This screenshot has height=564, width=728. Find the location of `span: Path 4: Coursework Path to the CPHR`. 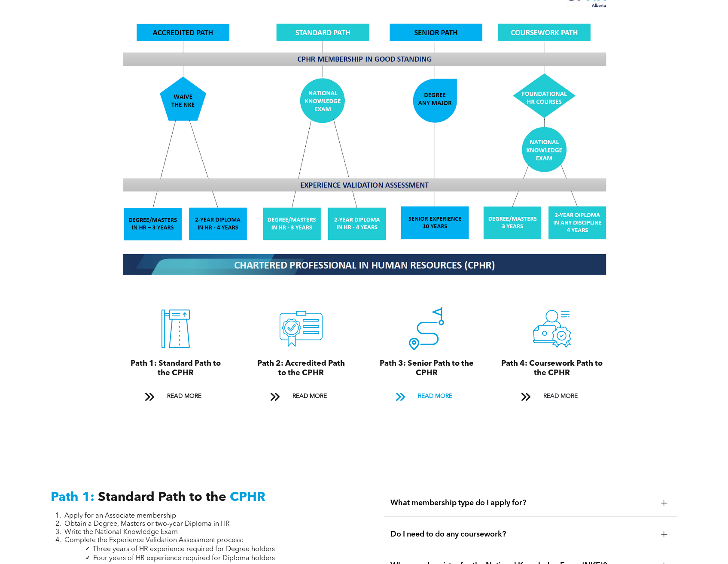

span: Path 4: Coursework Path to the CPHR is located at coordinates (552, 369).